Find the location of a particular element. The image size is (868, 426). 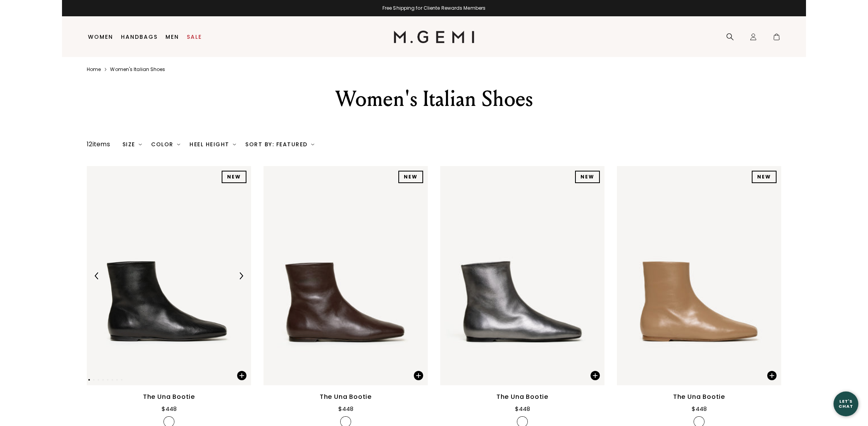

a: Sale is located at coordinates (194, 37).